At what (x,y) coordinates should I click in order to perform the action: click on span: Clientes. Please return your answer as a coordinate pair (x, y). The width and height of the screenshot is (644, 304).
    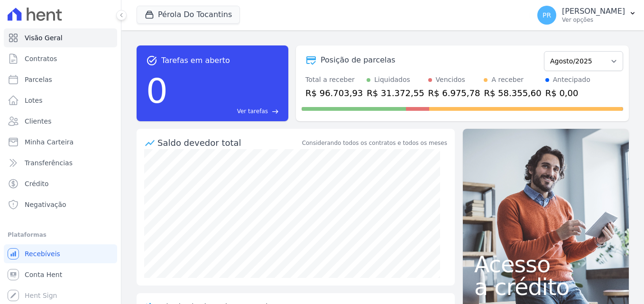
    Looking at the image, I should click on (38, 122).